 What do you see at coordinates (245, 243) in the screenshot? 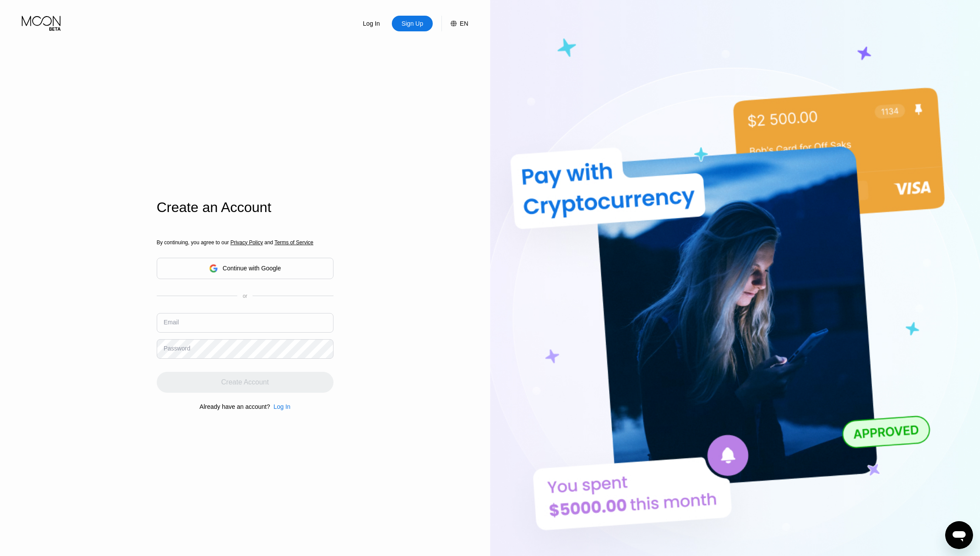
I see `div: By continuing, you agree to our` at bounding box center [245, 243].